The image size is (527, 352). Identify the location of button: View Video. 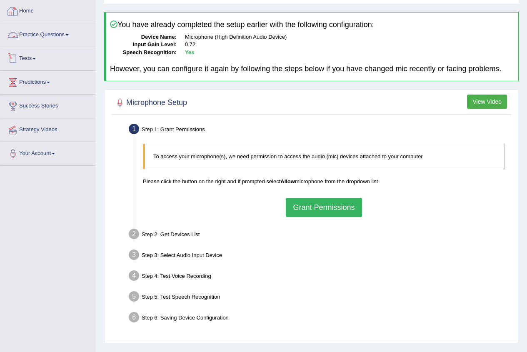
(487, 102).